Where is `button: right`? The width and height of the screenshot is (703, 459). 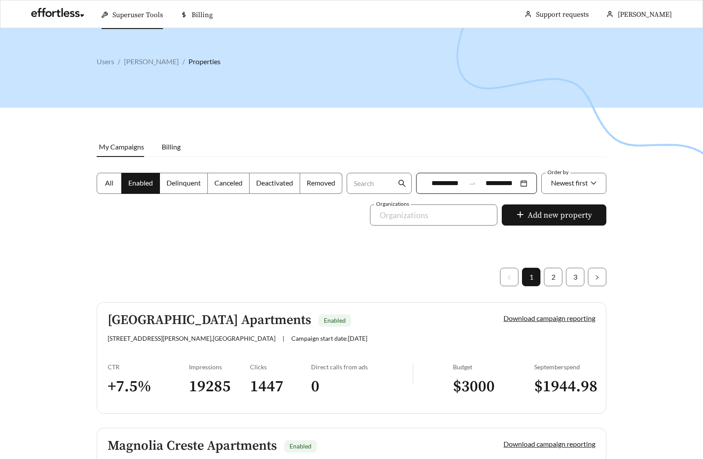 button: right is located at coordinates (597, 277).